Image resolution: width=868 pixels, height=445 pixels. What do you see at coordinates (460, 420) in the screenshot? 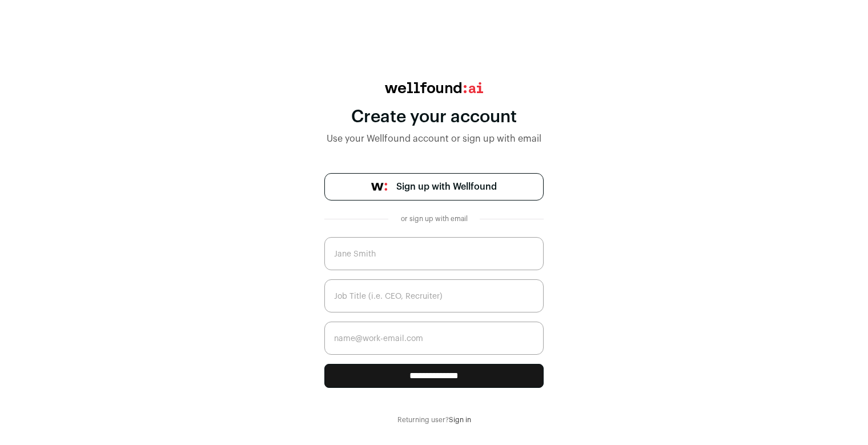
I see `a: Sign in` at bounding box center [460, 420].